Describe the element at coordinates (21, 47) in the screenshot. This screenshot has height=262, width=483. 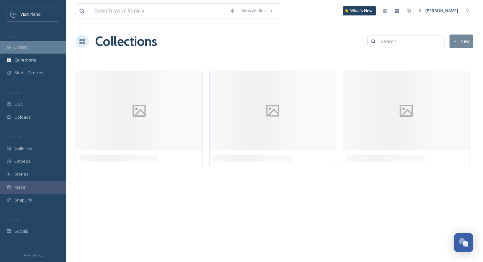
I see `span: Library` at that location.